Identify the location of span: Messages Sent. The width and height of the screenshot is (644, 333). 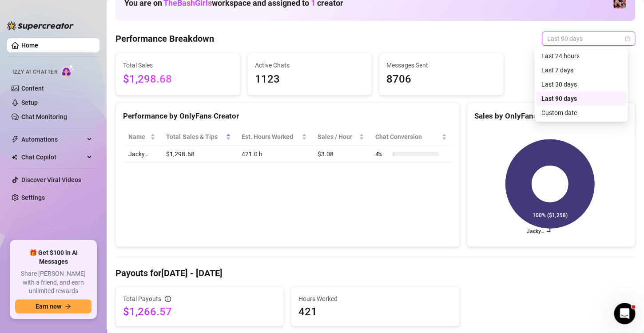
(441, 65).